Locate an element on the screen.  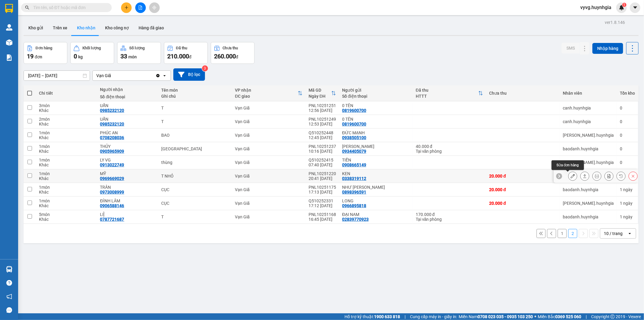
div: PNL10251175 is located at coordinates (322, 187).